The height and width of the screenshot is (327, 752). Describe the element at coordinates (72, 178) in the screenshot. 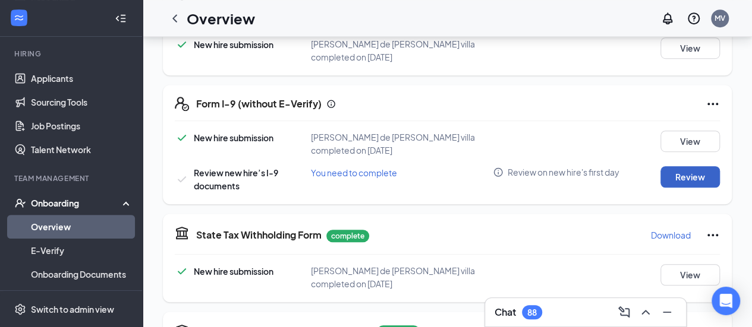

I see `div: Team Management` at that location.